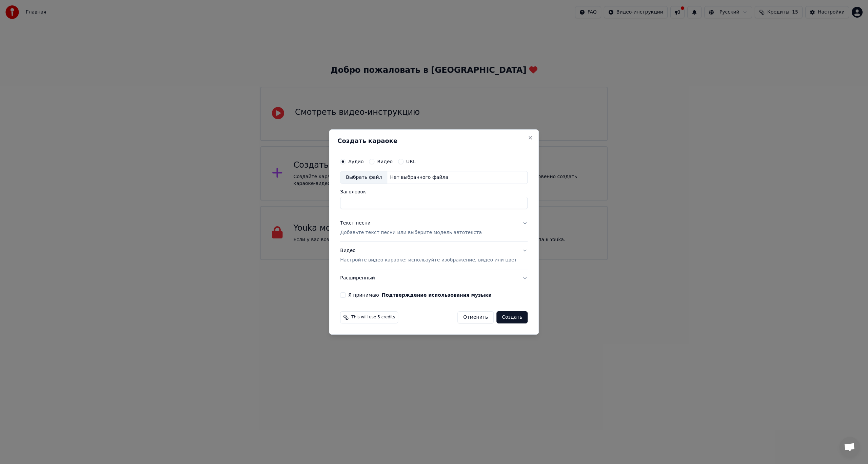 The image size is (868, 464). I want to click on div: Выбрать файл, so click(364, 177).